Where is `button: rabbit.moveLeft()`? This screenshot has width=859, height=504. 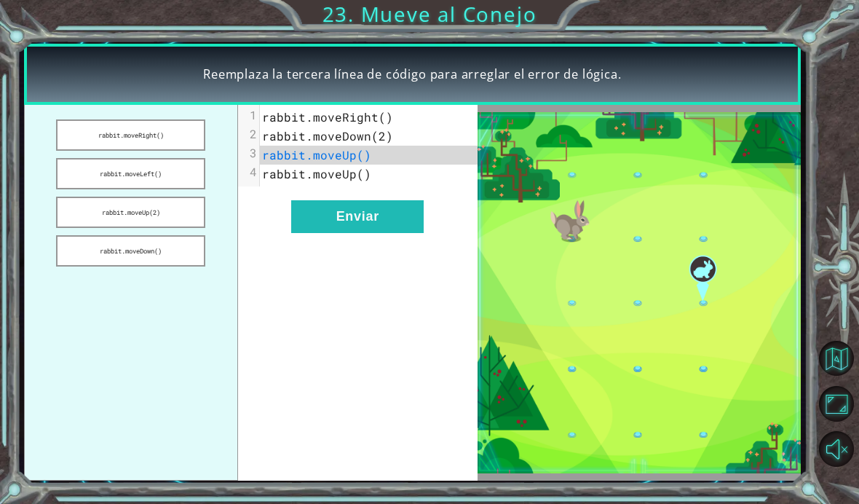
button: rabbit.moveLeft() is located at coordinates (131, 174).